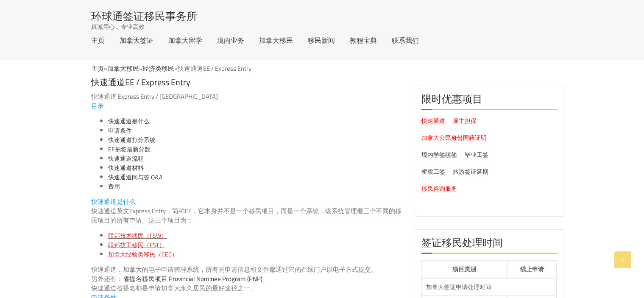 The width and height of the screenshot is (644, 298). Describe the element at coordinates (137, 236) in the screenshot. I see `span: 联邦技术移民（FSW）` at that location.